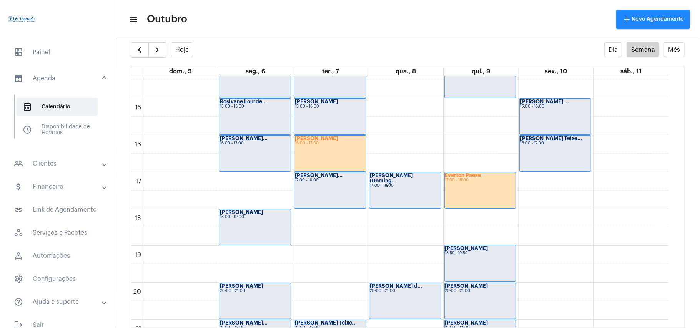 Image resolution: width=700 pixels, height=328 pixels. What do you see at coordinates (243, 101) in the screenshot?
I see `strong: Rosivane Lourde...` at bounding box center [243, 101].